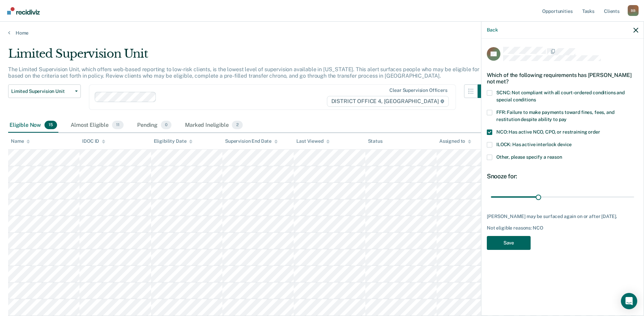 This screenshot has width=644, height=316. Describe the element at coordinates (562, 177) in the screenshot. I see `div: Snooze for:` at that location.